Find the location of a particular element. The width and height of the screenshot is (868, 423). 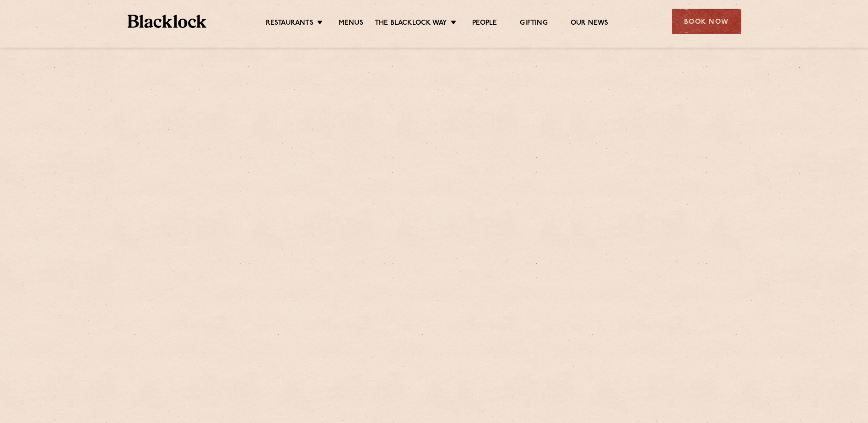

a: Our News is located at coordinates (589, 24).